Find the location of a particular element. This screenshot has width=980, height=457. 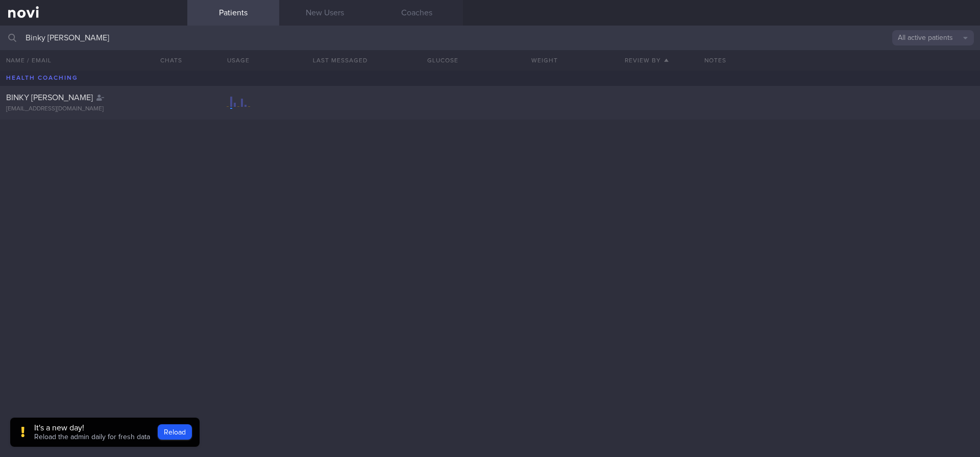

span: Reload the admin daily for fresh data is located at coordinates (92, 437).